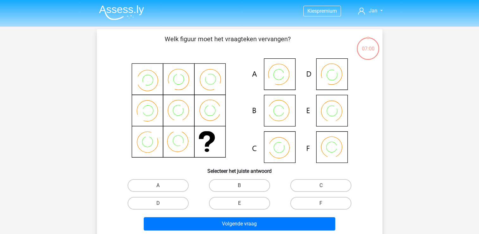 This screenshot has height=234, width=479. I want to click on label: B, so click(240, 185).